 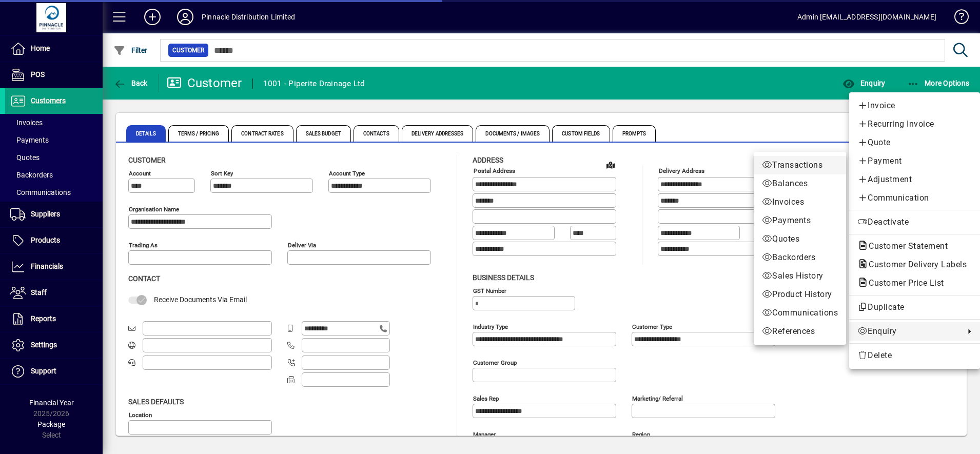 What do you see at coordinates (799, 295) in the screenshot?
I see `span: Product History` at bounding box center [799, 295].